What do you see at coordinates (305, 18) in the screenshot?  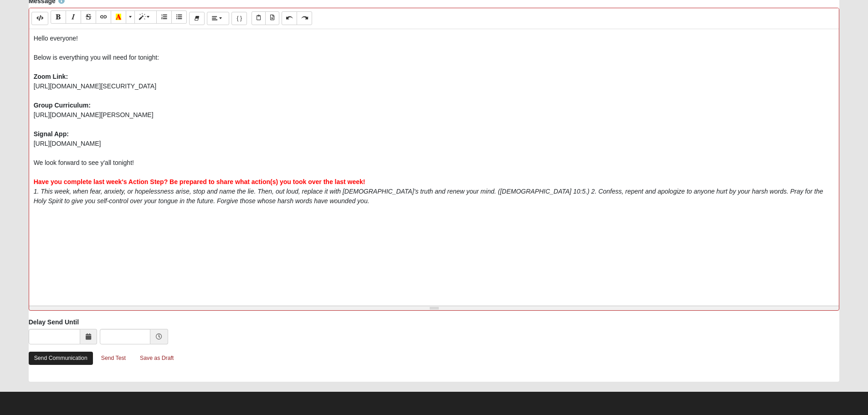 I see `button: Redo (CTRL+Y)` at bounding box center [305, 18].